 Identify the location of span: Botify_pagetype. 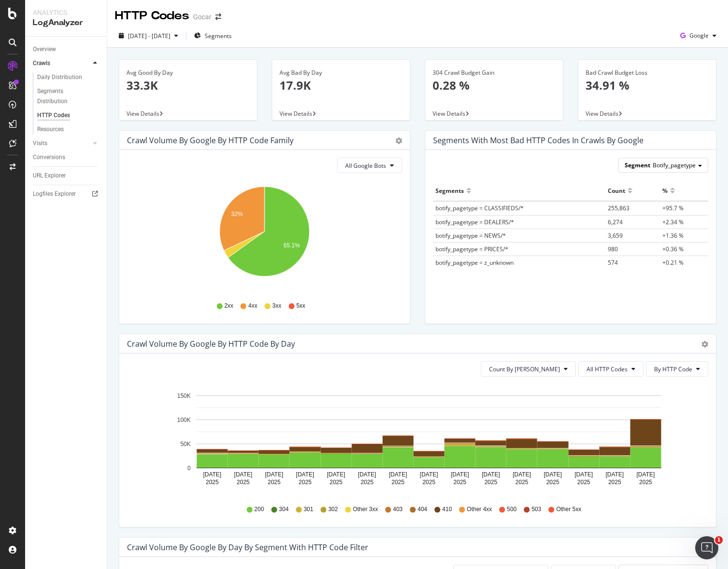
(674, 165).